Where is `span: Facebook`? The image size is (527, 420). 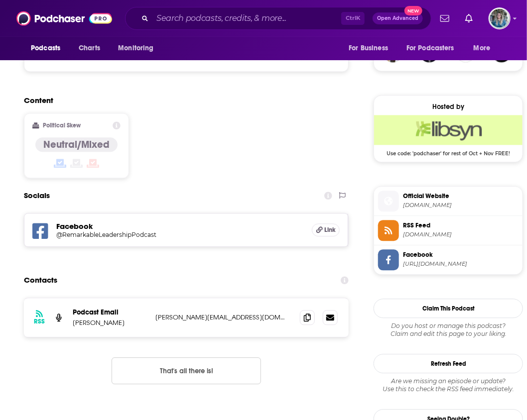 span: Facebook is located at coordinates (461, 255).